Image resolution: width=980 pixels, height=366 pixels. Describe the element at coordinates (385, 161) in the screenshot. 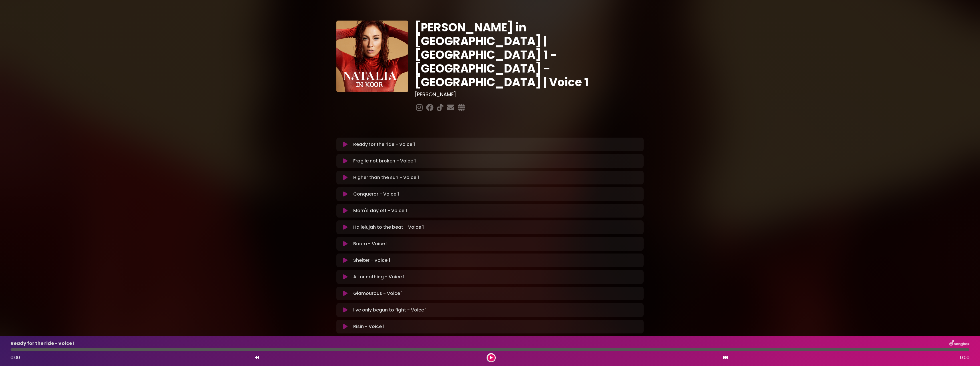

I see `p: Fragile not broken - Voice 1` at that location.